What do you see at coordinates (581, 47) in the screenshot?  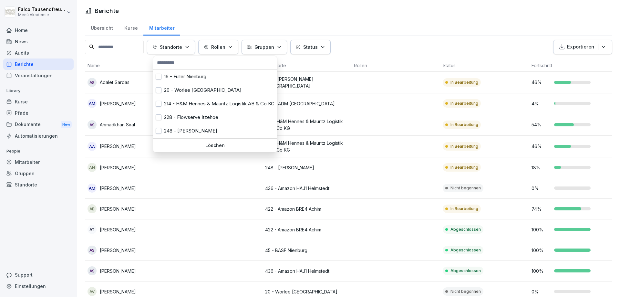 I see `p: Exportieren` at bounding box center [581, 47].